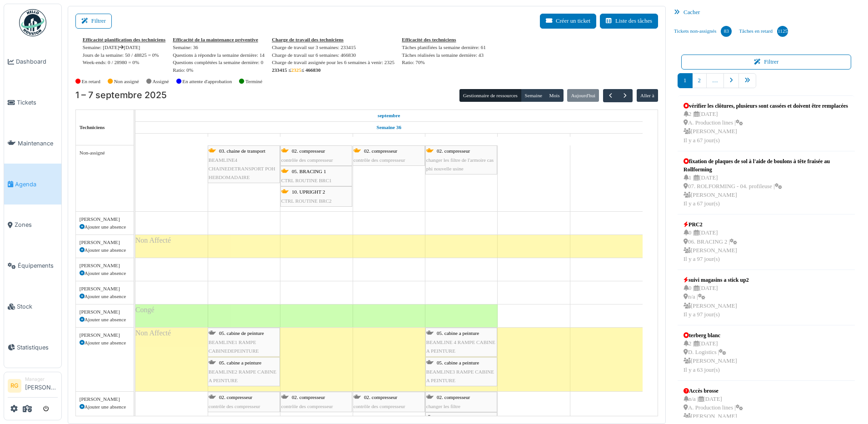 The width and height of the screenshot is (868, 424). What do you see at coordinates (533, 95) in the screenshot?
I see `button: Semaine` at bounding box center [533, 95].